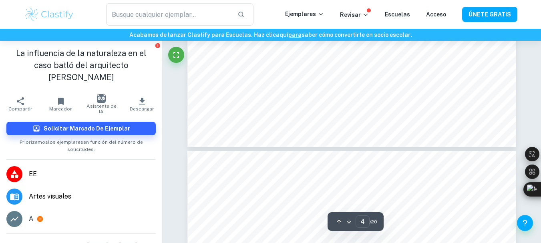 Image resolution: width=541 pixels, height=243 pixels. What do you see at coordinates (356, 35) in the screenshot?
I see `font: saber cómo convertirte en socio escolar` at bounding box center [356, 35].